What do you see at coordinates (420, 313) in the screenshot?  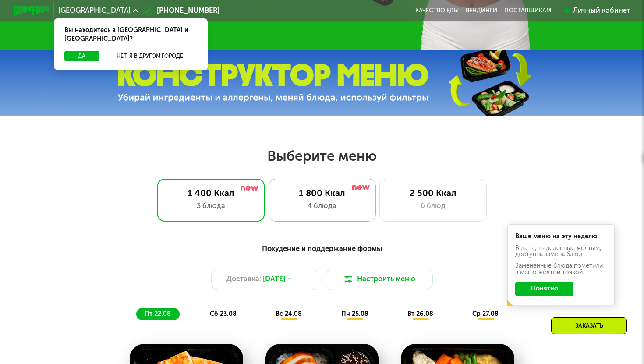 I see `span: вт 26.08` at bounding box center [420, 313].